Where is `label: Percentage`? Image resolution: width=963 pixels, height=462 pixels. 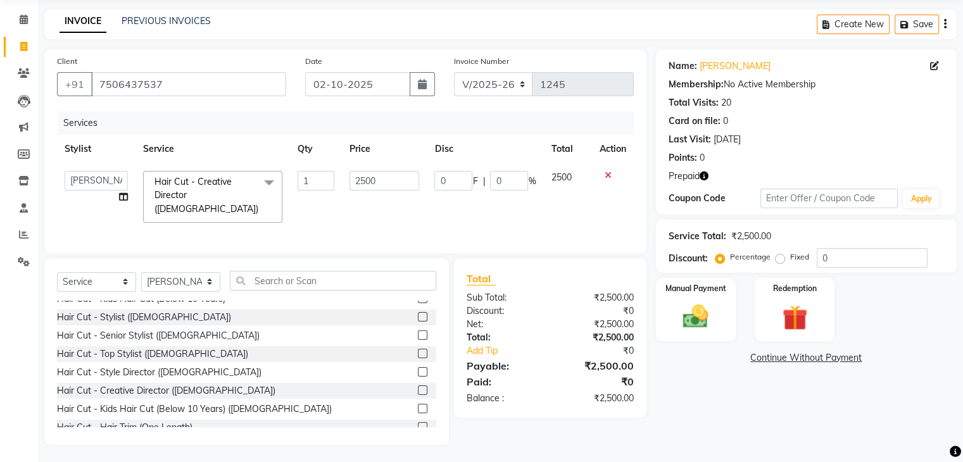 label: Percentage is located at coordinates (751, 257).